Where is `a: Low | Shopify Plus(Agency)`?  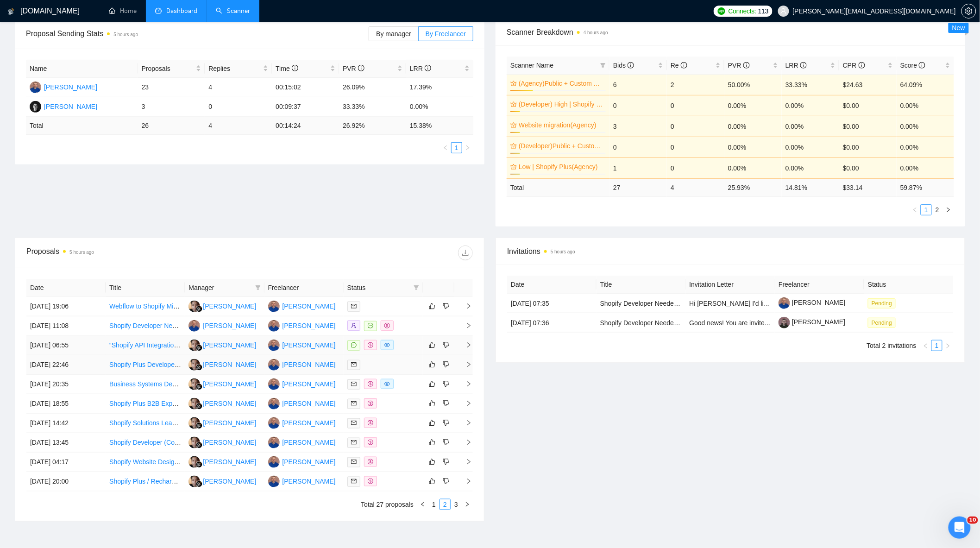
a: Low | Shopify Plus(Agency) is located at coordinates (562, 166).